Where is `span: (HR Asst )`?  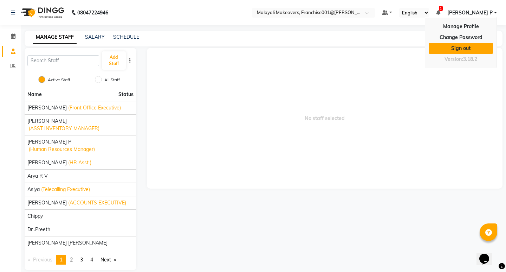
span: (HR Asst ) is located at coordinates (80, 162).